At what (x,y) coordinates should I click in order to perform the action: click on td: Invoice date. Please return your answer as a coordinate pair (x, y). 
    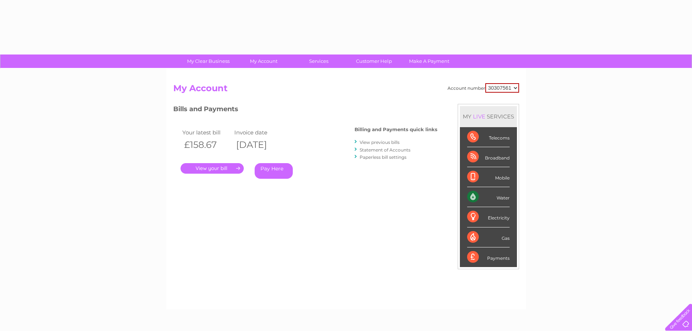
    Looking at the image, I should click on (259, 132).